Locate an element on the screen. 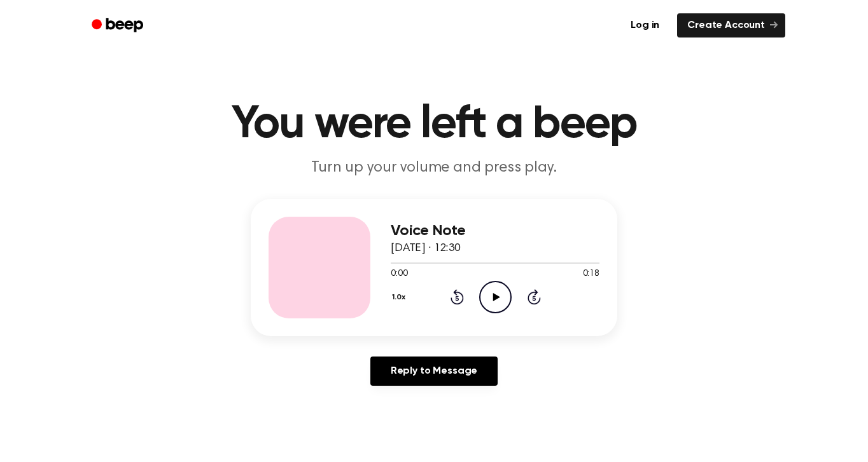  a: Reply to Message is located at coordinates (434, 371).